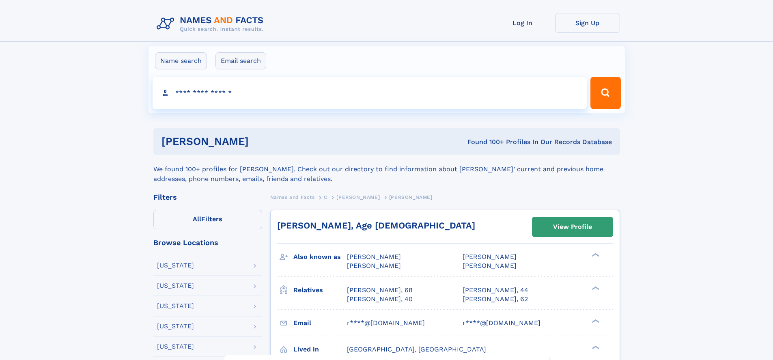 This screenshot has height=360, width=773. What do you see at coordinates (208, 243) in the screenshot?
I see `div: Browse Locations` at bounding box center [208, 243].